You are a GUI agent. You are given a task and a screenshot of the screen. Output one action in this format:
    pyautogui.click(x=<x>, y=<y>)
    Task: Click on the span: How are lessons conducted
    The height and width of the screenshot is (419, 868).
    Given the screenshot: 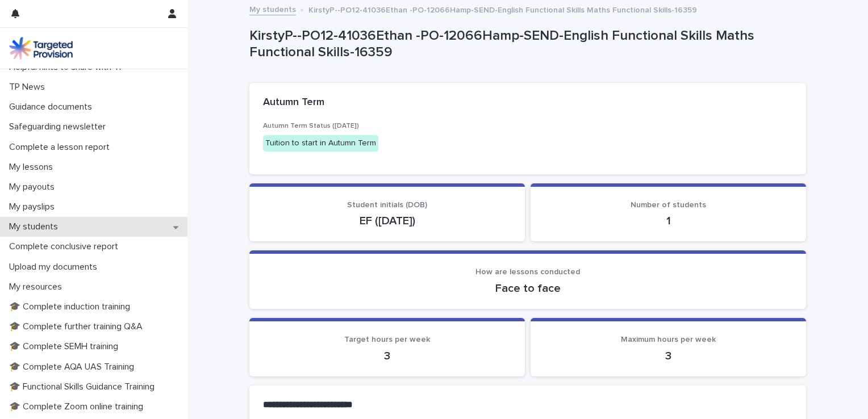 What is the action you would take?
    pyautogui.click(x=528, y=272)
    